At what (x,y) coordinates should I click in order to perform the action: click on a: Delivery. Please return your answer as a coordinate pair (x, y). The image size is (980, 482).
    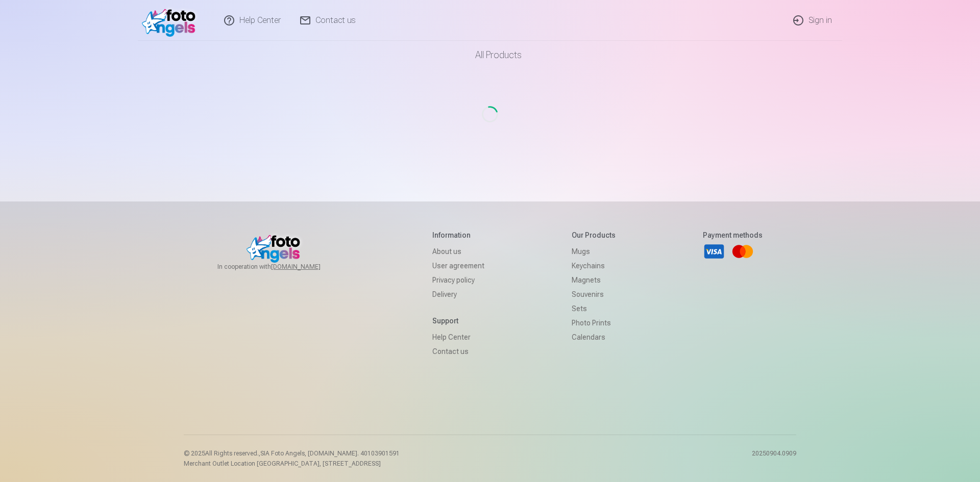
    Looking at the image, I should click on (459, 294).